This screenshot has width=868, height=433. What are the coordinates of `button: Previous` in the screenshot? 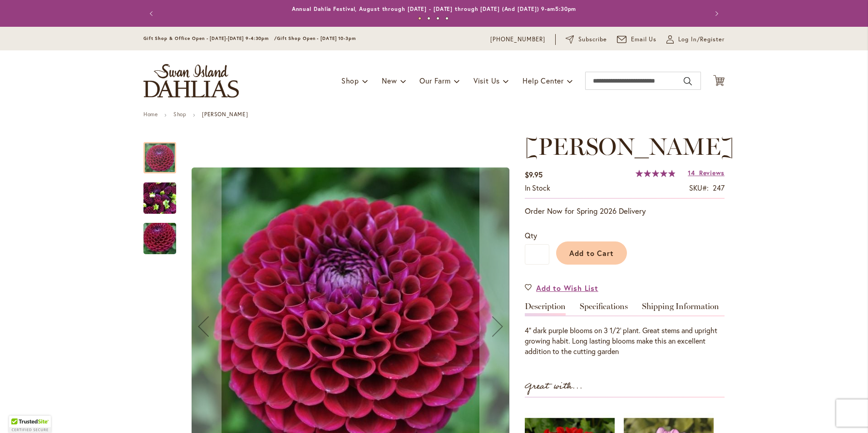 It's located at (153, 14).